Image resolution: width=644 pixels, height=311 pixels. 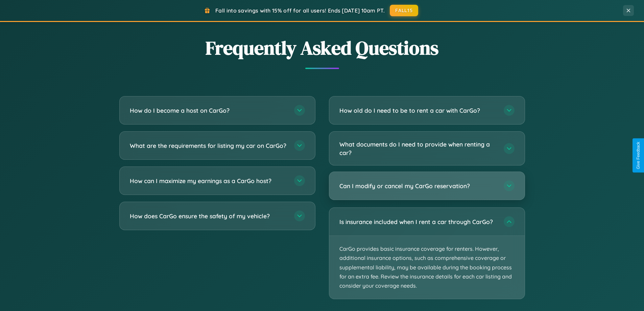 What do you see at coordinates (418, 111) in the screenshot?
I see `h3: How old do I need to be to rent a car with CarGo?` at bounding box center [418, 111].